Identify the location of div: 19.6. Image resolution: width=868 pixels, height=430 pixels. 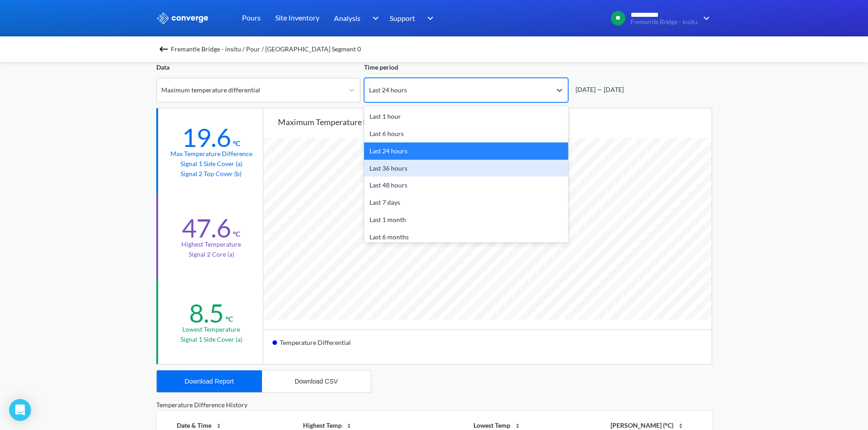
(207, 138).